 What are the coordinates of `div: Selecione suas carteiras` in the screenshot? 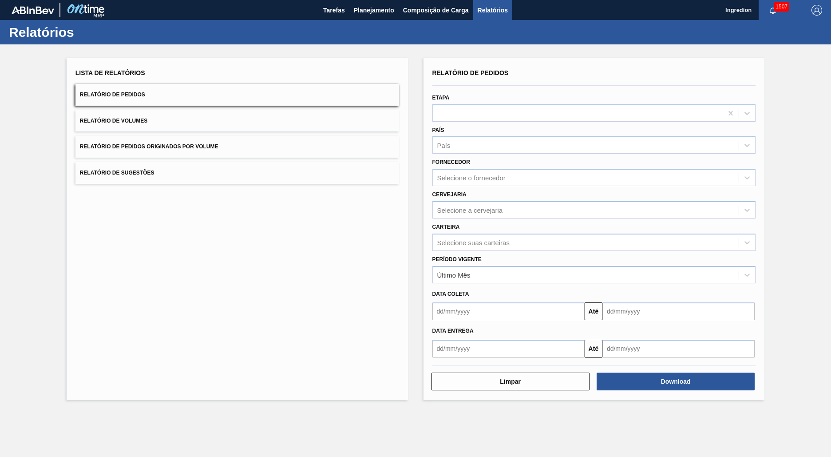 It's located at (473, 242).